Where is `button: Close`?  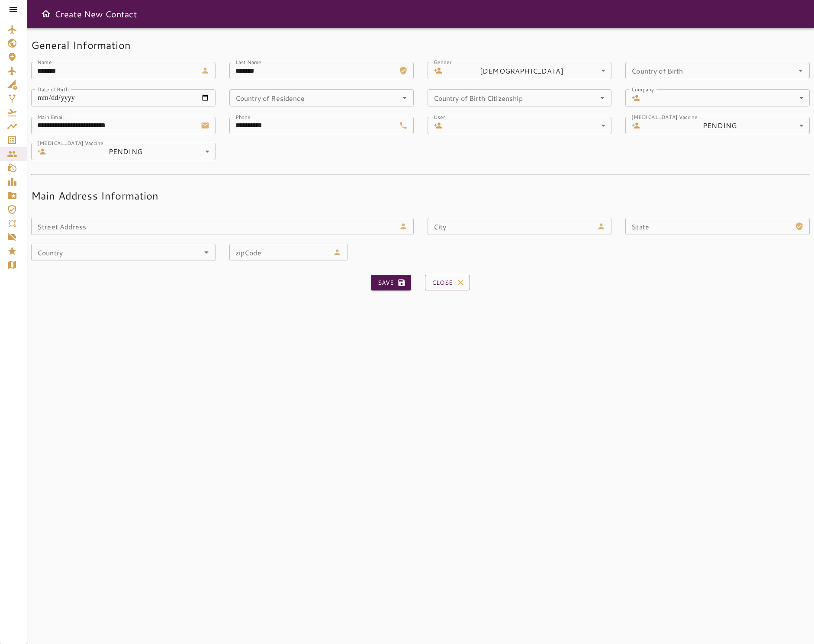 button: Close is located at coordinates (447, 283).